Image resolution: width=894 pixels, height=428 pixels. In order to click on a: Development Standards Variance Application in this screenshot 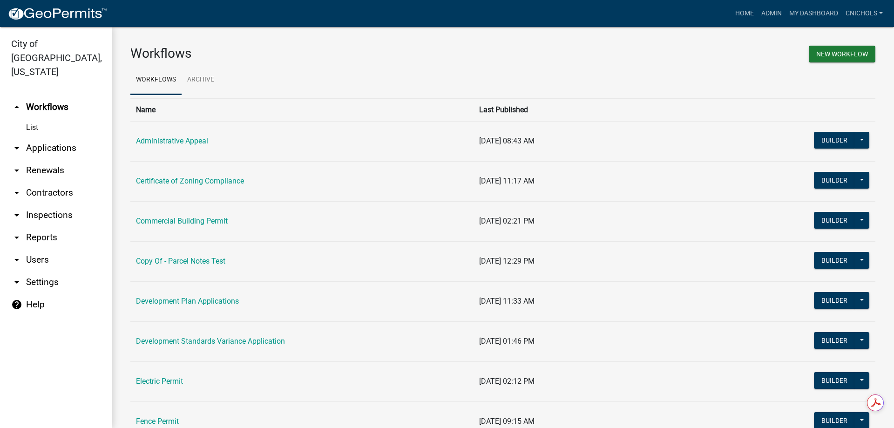, I will do `click(211, 341)`.